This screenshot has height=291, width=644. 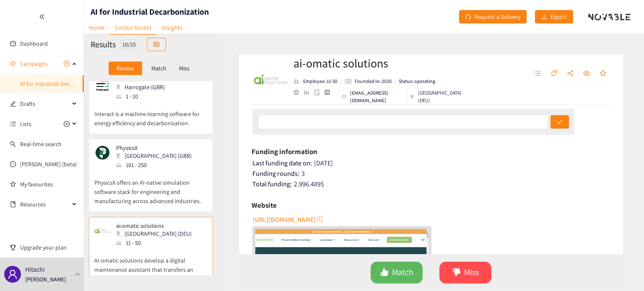 I want to click on p: ai-omatic solutions, so click(x=154, y=225).